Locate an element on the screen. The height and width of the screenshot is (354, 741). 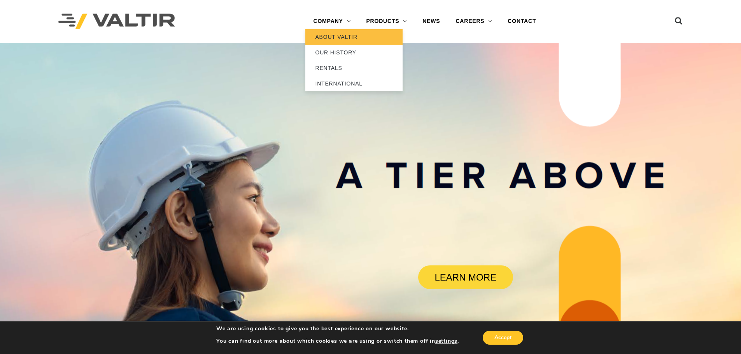
img: Valtir is located at coordinates (117, 21).